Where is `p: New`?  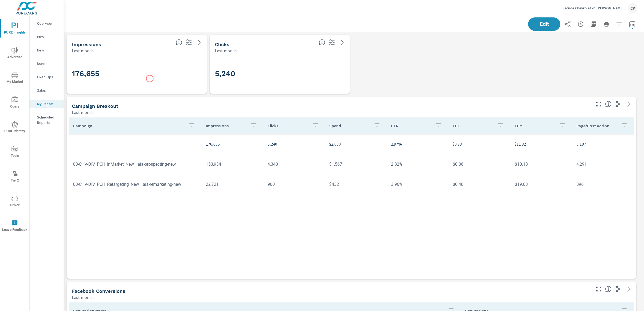 p: New is located at coordinates (48, 50).